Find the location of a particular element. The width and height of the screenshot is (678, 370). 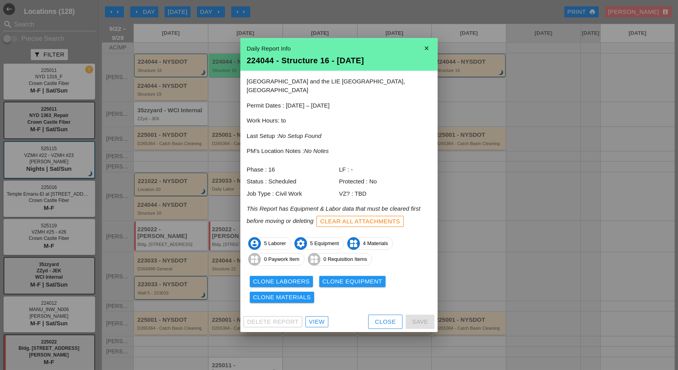

div: LF : - is located at coordinates (385, 169).